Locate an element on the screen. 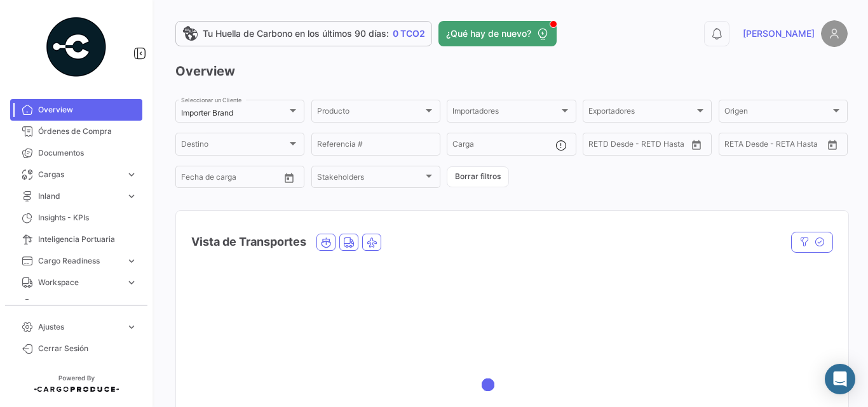 The height and width of the screenshot is (407, 868). a: Overview is located at coordinates (76, 110).